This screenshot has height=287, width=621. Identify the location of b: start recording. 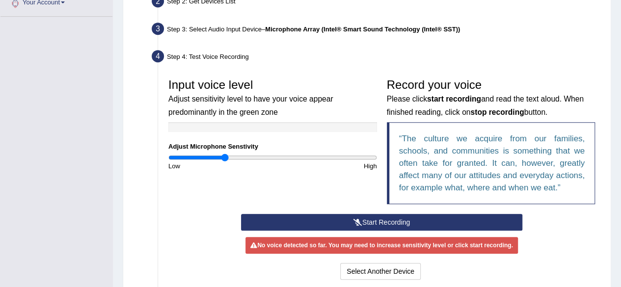
(454, 99).